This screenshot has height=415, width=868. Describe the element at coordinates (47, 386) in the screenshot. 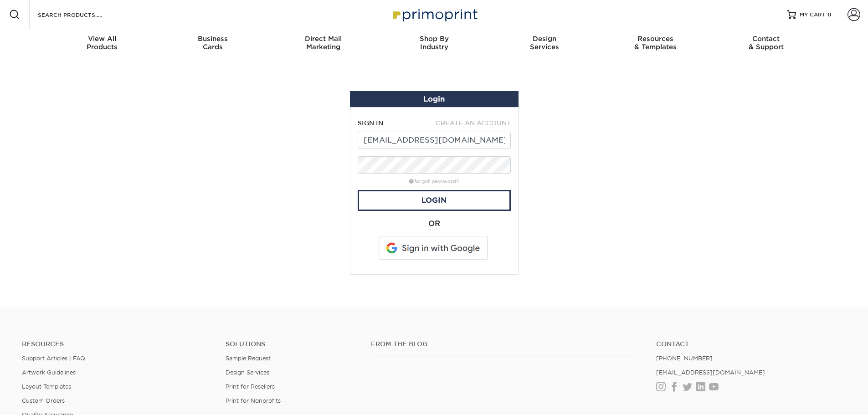

I see `a: Layout Templates` at that location.